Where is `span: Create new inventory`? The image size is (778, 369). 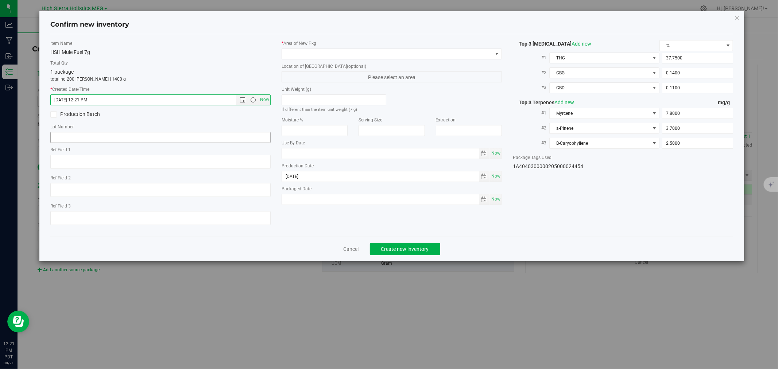 span: Create new inventory is located at coordinates (405, 249).